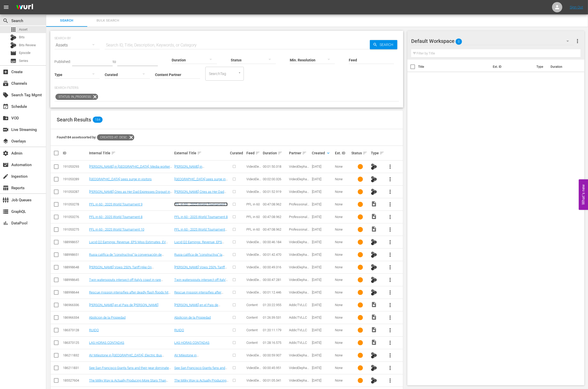 Image resolution: width=588 pixels, height=389 pixels. Describe the element at coordinates (75, 304) in the screenshot. I see `div: 186966336` at that location.